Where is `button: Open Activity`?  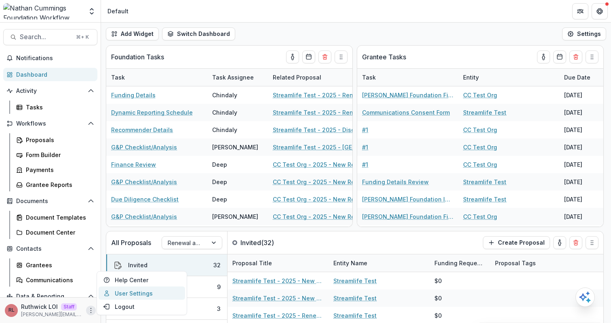
button: Open Activity is located at coordinates (50, 91).